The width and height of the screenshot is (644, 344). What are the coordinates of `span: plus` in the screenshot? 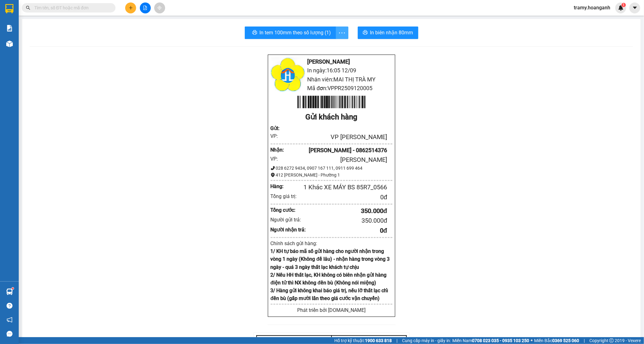 It's located at (131, 8).